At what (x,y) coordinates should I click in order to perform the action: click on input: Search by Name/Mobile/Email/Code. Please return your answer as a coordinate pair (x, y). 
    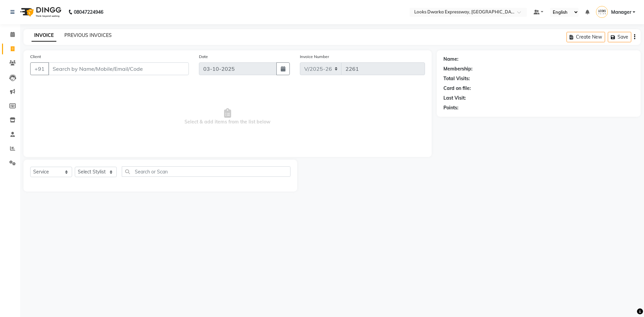
    Looking at the image, I should click on (118, 69).